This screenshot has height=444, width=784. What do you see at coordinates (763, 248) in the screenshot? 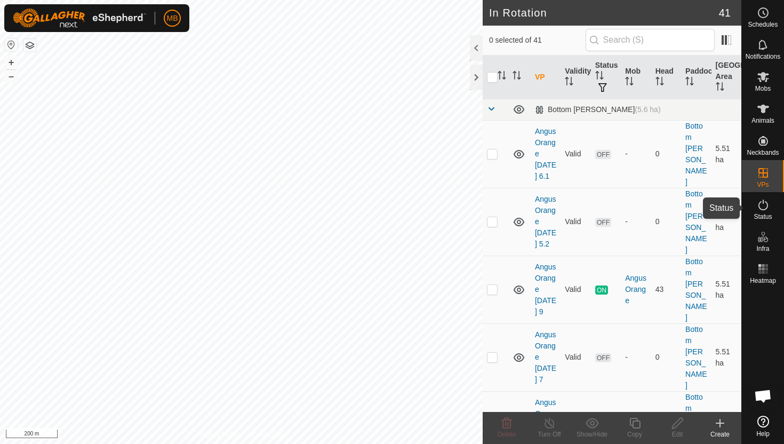
I see `span: Infra` at bounding box center [763, 248].